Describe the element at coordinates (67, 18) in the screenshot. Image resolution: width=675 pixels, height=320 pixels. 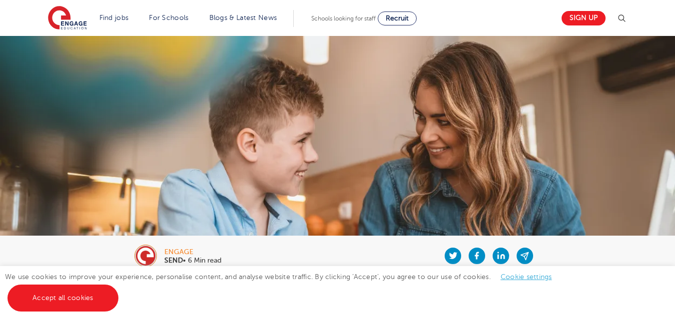
I see `img: Engage Education` at that location.